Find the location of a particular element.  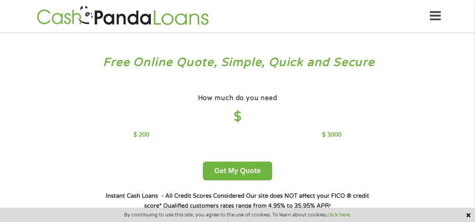

p: $ 200 is located at coordinates (141, 135).